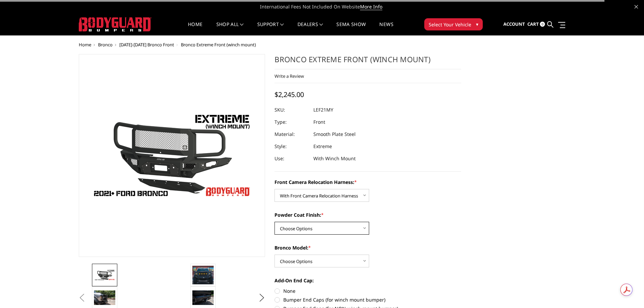 The height and width of the screenshot is (308, 644). Describe the element at coordinates (450, 24) in the screenshot. I see `span: Select Your Vehicle` at that location.